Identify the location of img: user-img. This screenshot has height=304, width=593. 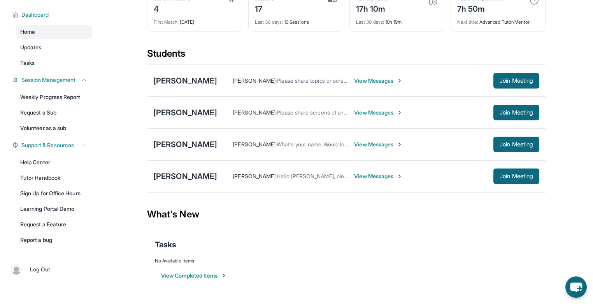
(16, 270).